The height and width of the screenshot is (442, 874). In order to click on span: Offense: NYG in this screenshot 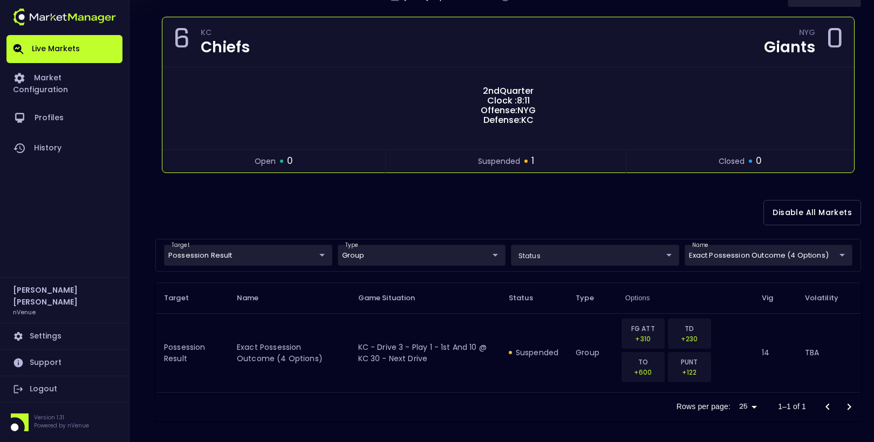, I will do `click(508, 111)`.